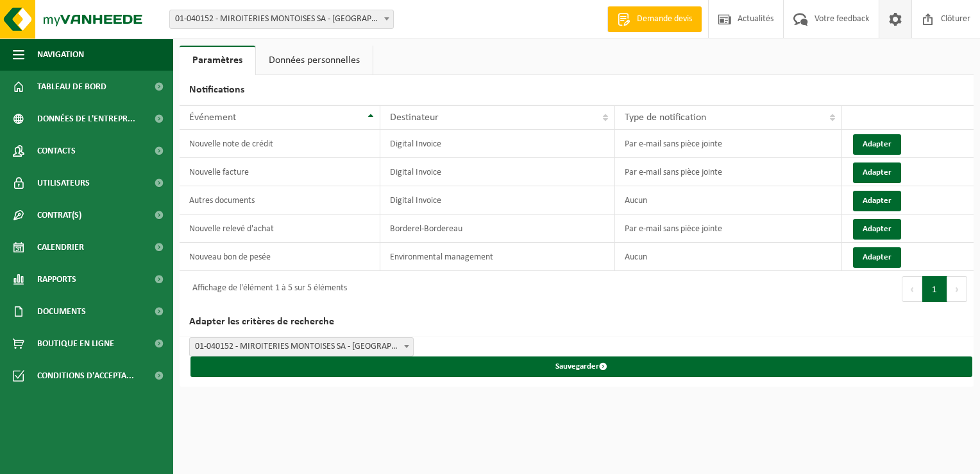 This screenshot has height=474, width=980. I want to click on span: Tableau de bord, so click(72, 86).